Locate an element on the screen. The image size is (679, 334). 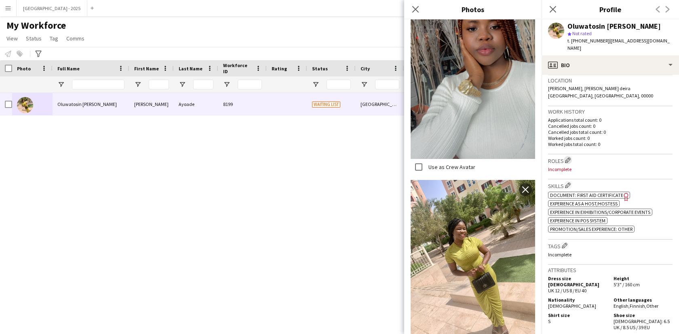
span: English , is located at coordinates (622, 306).